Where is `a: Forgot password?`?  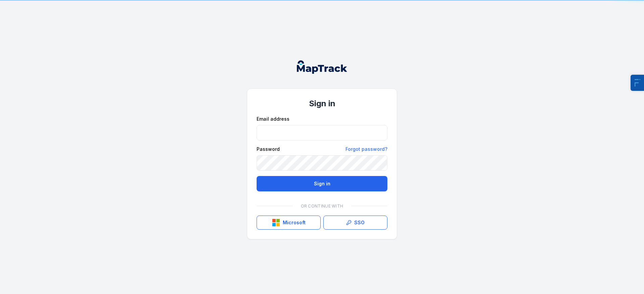 a: Forgot password? is located at coordinates (366, 149).